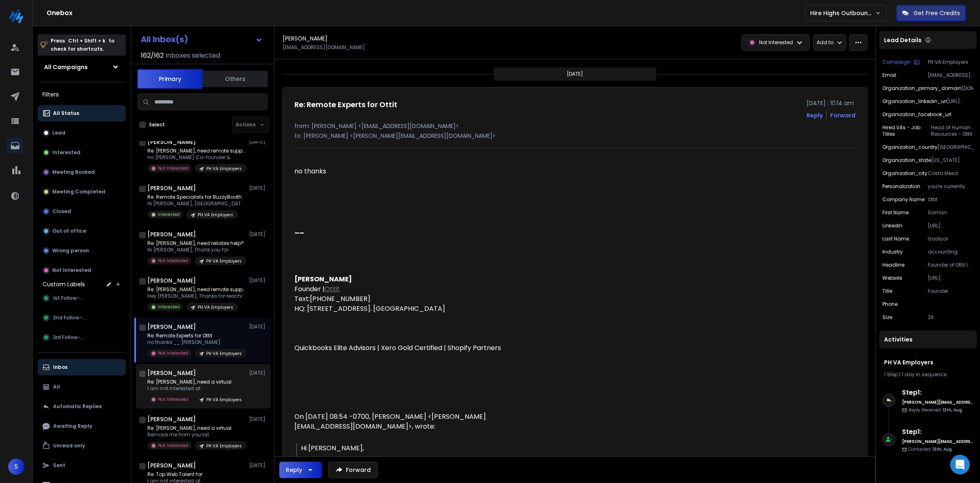 The width and height of the screenshot is (980, 483). Describe the element at coordinates (157, 124) in the screenshot. I see `label: Select` at that location.